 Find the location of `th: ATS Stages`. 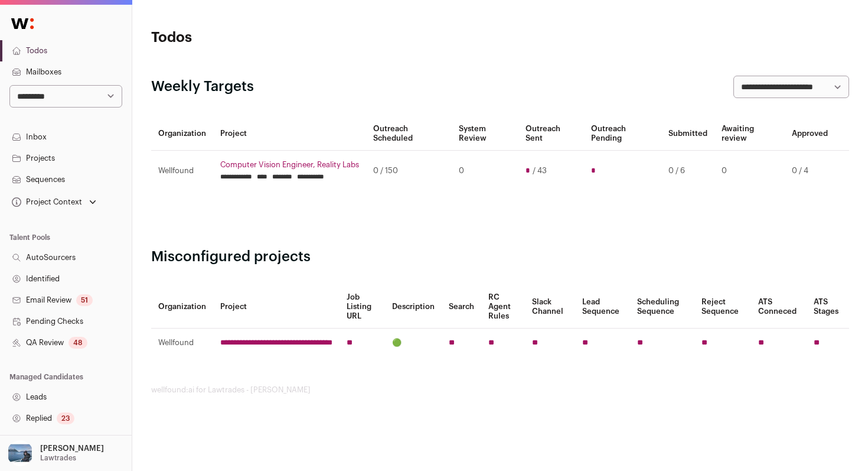

th: ATS Stages is located at coordinates (828, 307).